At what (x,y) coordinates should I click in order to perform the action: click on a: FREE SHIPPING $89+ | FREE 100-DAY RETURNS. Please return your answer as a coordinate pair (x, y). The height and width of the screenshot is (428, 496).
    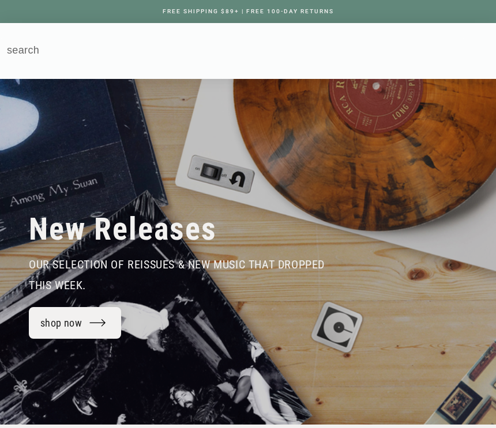
    Looking at the image, I should click on (248, 11).